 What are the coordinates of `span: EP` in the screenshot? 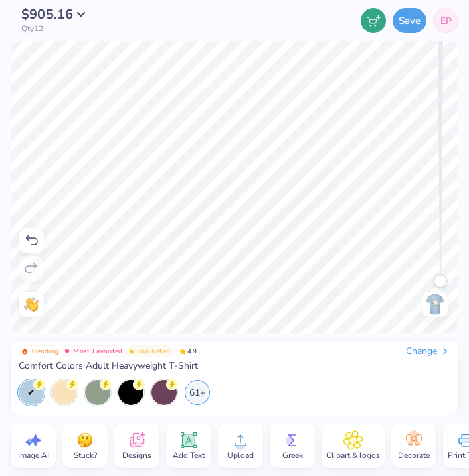 It's located at (446, 21).